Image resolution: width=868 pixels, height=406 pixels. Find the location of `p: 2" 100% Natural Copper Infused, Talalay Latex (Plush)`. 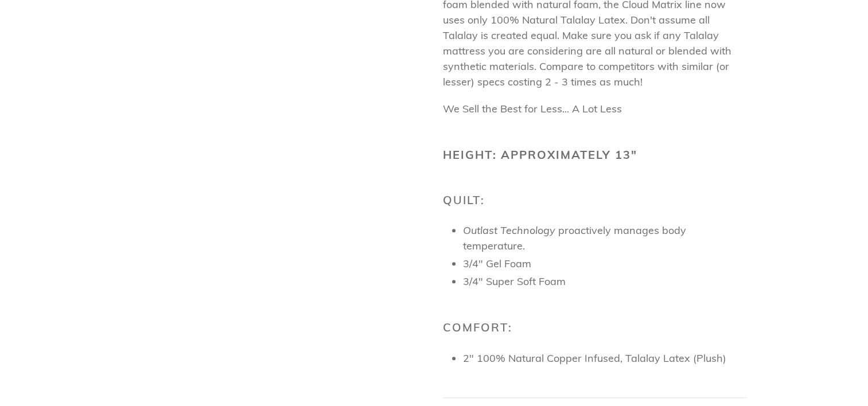

p: 2" 100% Natural Copper Infused, Talalay Latex (Plush) is located at coordinates (604, 358).